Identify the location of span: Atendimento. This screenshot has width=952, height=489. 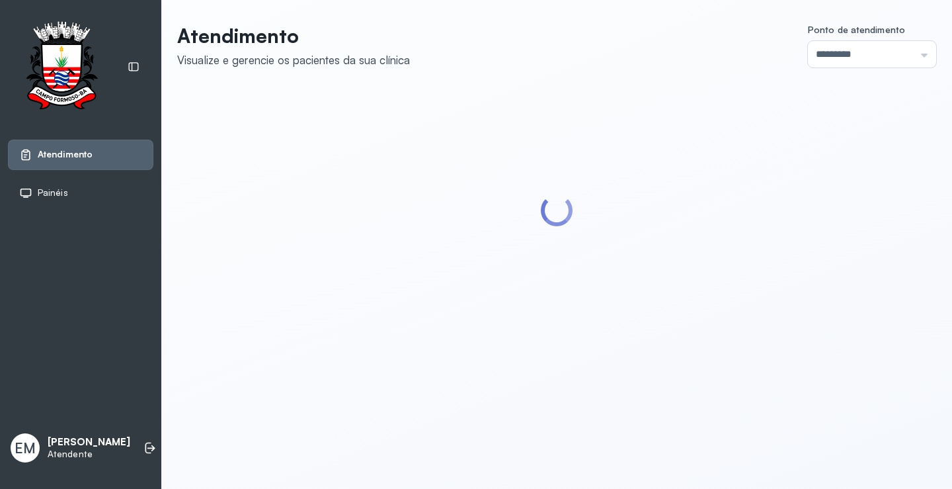
(65, 154).